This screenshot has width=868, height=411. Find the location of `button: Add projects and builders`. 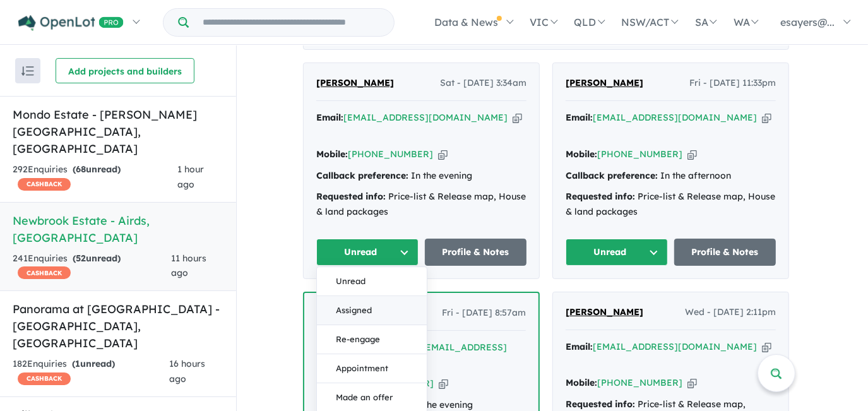

button: Add projects and builders is located at coordinates (125, 70).